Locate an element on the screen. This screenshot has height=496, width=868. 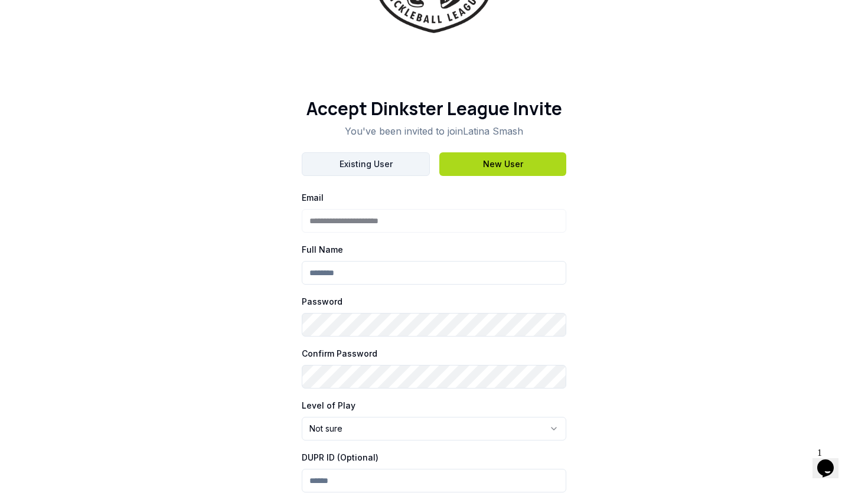
span: 1 is located at coordinates (7, 9).